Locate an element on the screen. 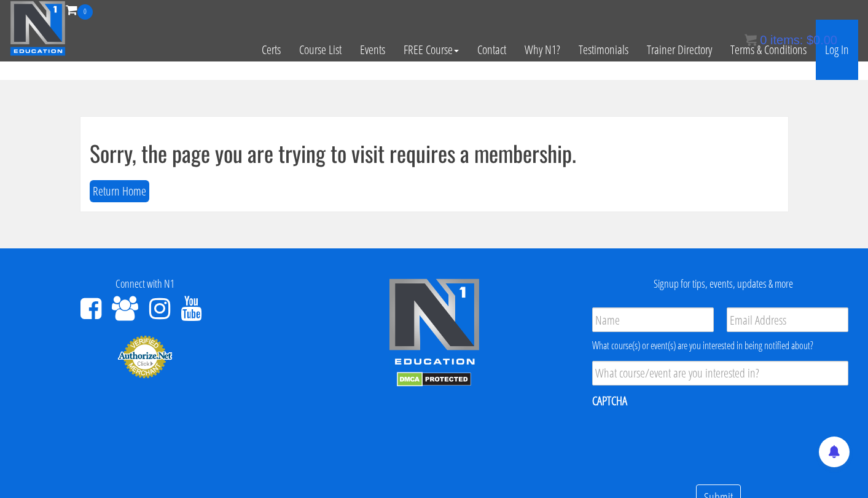 This screenshot has height=498, width=868. img: icon11.png is located at coordinates (751, 40).